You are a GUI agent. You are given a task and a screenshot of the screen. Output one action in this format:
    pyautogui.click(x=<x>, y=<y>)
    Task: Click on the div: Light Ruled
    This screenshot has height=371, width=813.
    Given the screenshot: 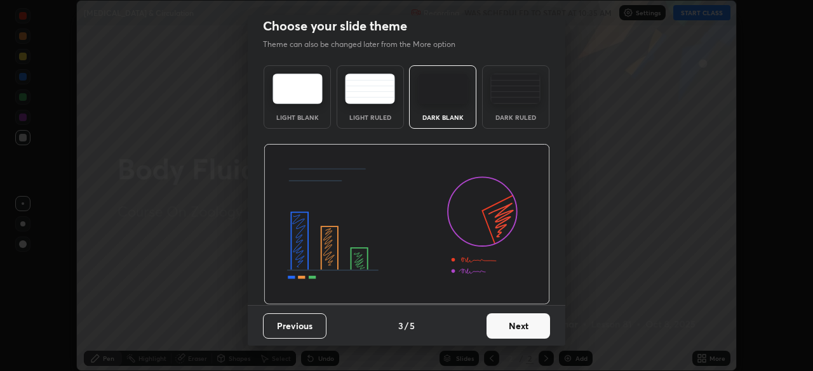 What is the action you would take?
    pyautogui.click(x=370, y=117)
    